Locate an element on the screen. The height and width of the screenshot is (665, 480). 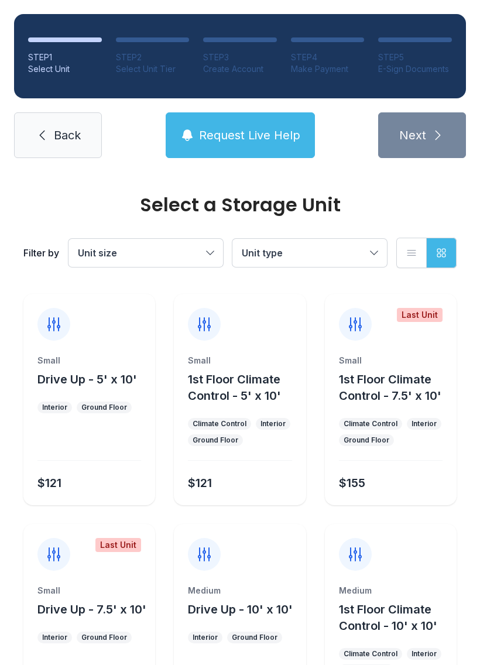
span: Unit type is located at coordinates (262, 253).